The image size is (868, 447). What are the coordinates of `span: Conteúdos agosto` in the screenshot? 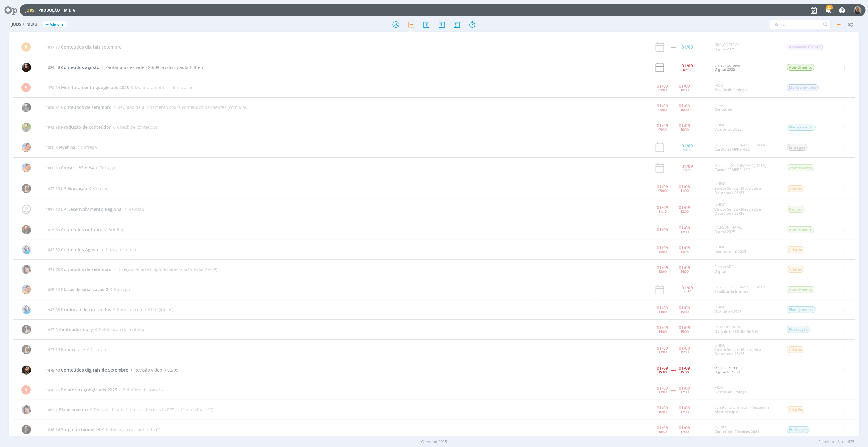 It's located at (80, 67).